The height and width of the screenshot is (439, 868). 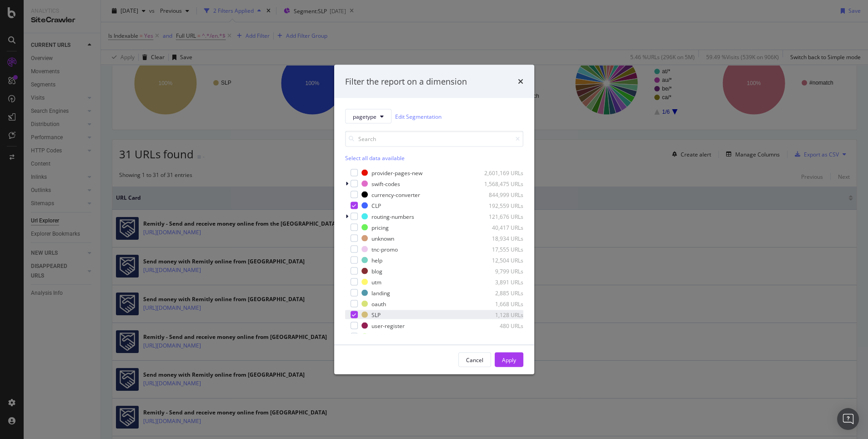 I want to click on div: 95 URLs, so click(x=501, y=336).